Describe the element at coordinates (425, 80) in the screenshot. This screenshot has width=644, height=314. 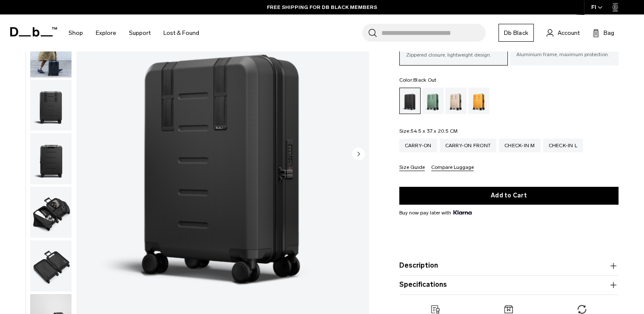
I see `span: Black Out` at that location.